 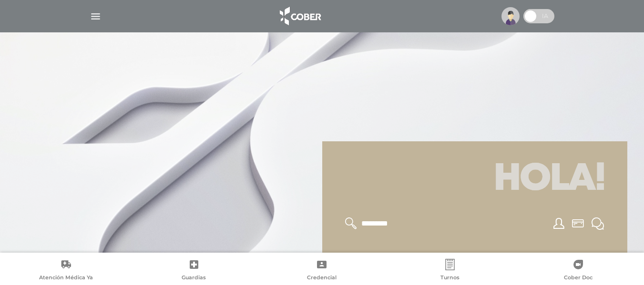 What do you see at coordinates (193, 278) in the screenshot?
I see `span: Guardias` at bounding box center [193, 278].